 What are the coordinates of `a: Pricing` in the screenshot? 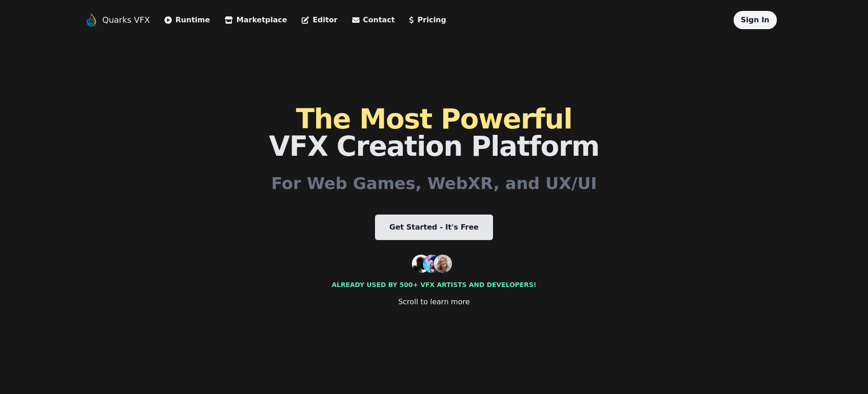 It's located at (427, 20).